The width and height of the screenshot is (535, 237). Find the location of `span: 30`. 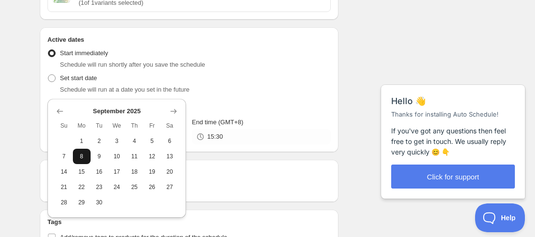

span: 30 is located at coordinates (99, 202).